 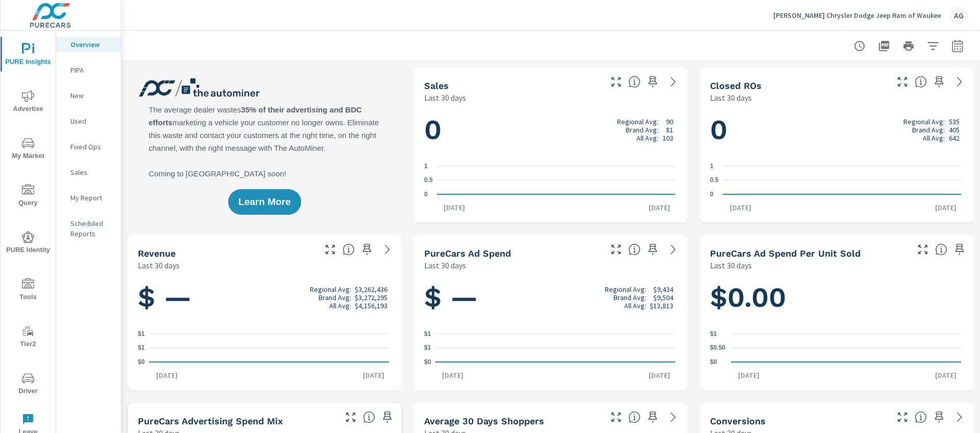 What do you see at coordinates (954, 138) in the screenshot?
I see `p: 642` at bounding box center [954, 138].